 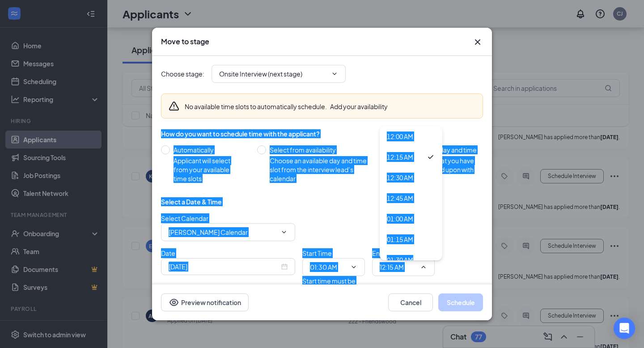 What do you see at coordinates (423, 267) in the screenshot?
I see `svg: ChevronUp` at bounding box center [423, 267].